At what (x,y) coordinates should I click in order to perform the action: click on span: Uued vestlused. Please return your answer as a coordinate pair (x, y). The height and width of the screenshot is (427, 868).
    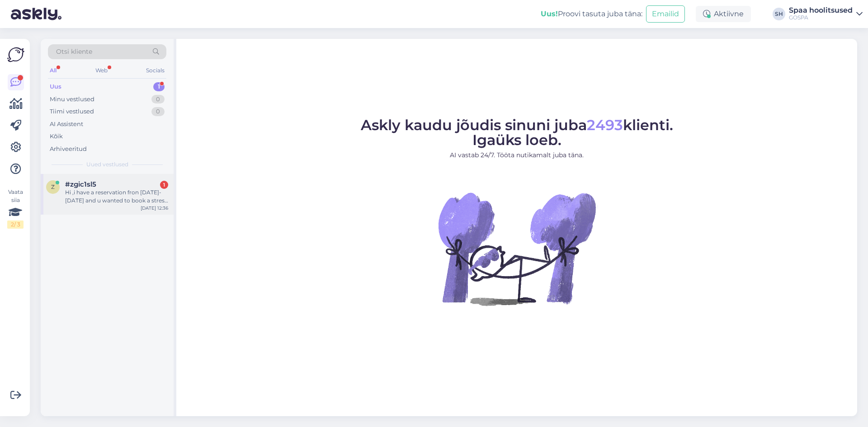
    Looking at the image, I should click on (107, 164).